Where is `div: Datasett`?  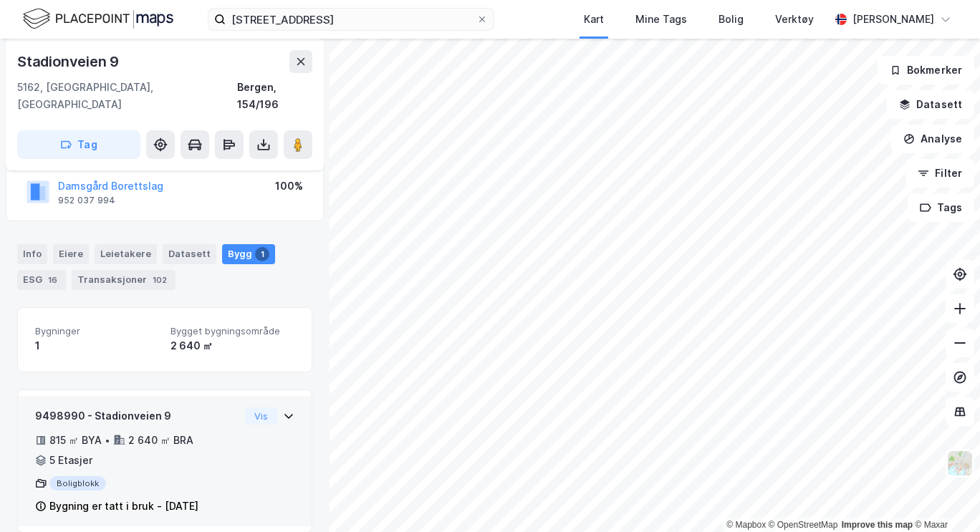 div: Datasett is located at coordinates (189, 254).